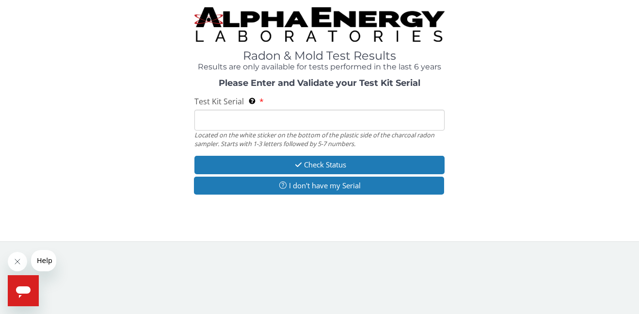  I want to click on span: Test Kit Serial, so click(219, 101).